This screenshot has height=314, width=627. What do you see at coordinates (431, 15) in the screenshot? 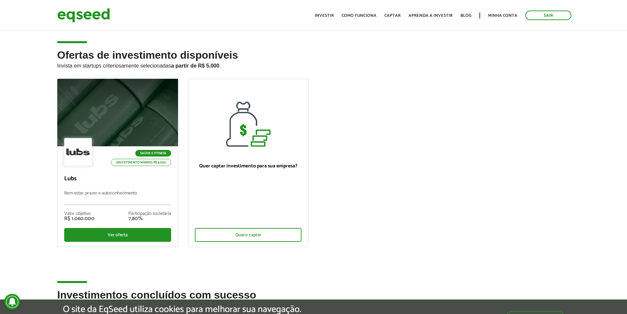
I see `a: Aprenda a investir` at bounding box center [431, 15].